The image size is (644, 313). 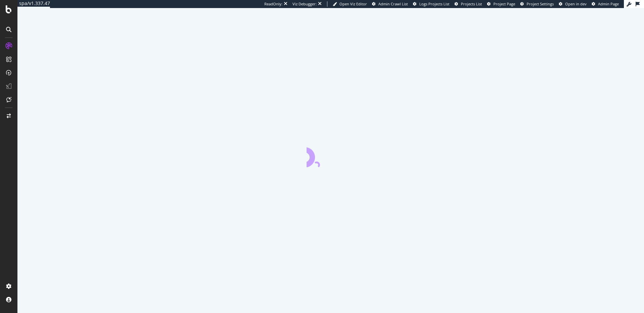 What do you see at coordinates (274, 4) in the screenshot?
I see `div: ReadOnly:` at bounding box center [274, 4].